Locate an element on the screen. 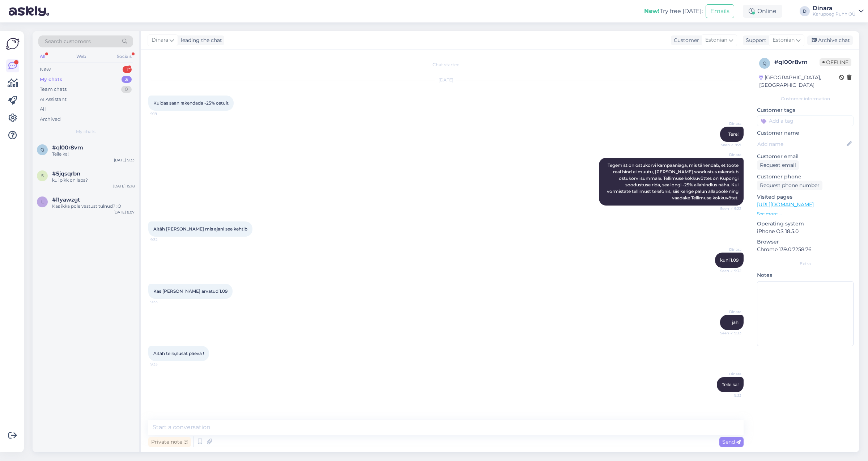 This screenshot has width=868, height=461. span: jah is located at coordinates (735, 322).